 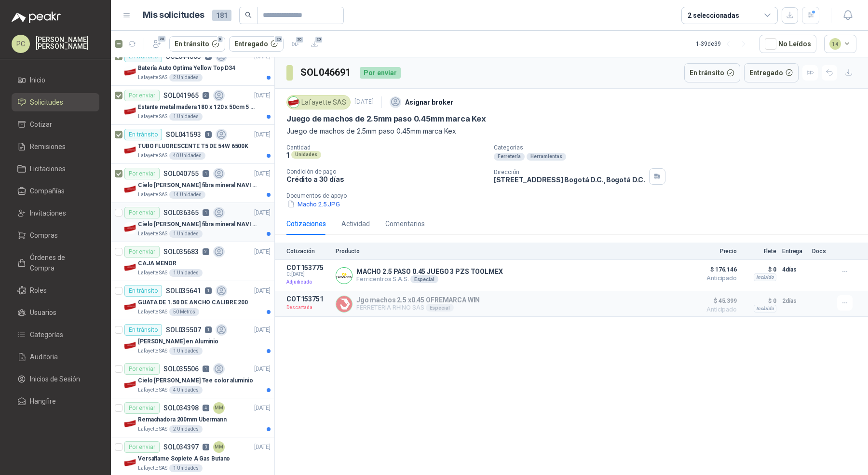 I want to click on span: 9, so click(x=220, y=39).